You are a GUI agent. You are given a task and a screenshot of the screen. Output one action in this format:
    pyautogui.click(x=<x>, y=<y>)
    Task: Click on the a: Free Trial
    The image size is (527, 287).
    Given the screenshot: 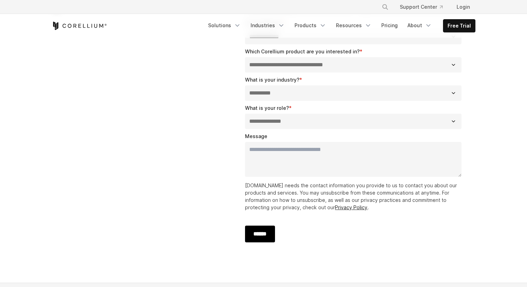 What is the action you would take?
    pyautogui.click(x=459, y=26)
    